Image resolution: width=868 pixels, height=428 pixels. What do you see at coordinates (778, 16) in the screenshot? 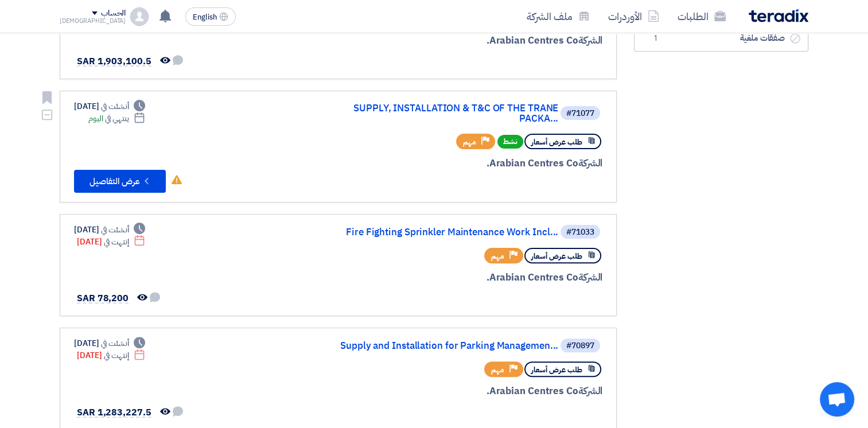
I see `img: Teradix logo` at bounding box center [778, 16].